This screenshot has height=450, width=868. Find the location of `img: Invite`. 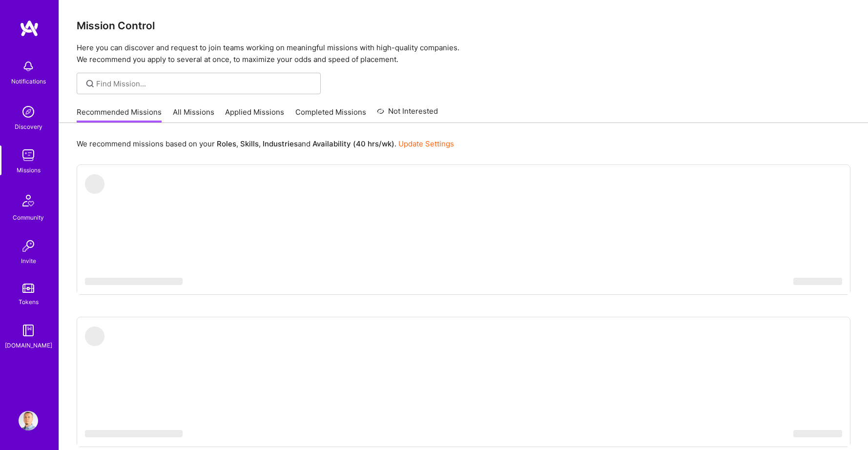

img: Invite is located at coordinates (28, 246).